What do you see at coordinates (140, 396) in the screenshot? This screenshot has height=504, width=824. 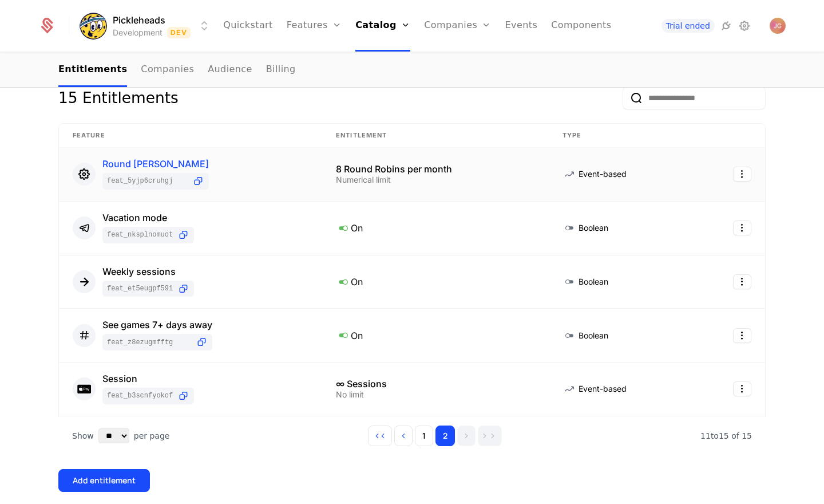 I see `span: feat_b3sCnfyoKoF` at bounding box center [140, 396].